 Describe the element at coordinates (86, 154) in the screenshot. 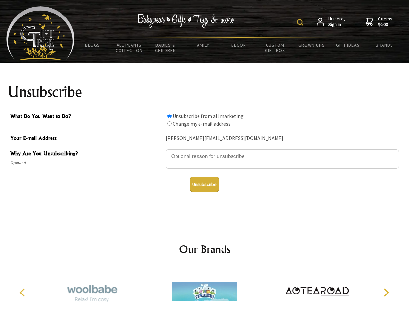

I see `span: Why Are You Unsubscribing?` at that location.